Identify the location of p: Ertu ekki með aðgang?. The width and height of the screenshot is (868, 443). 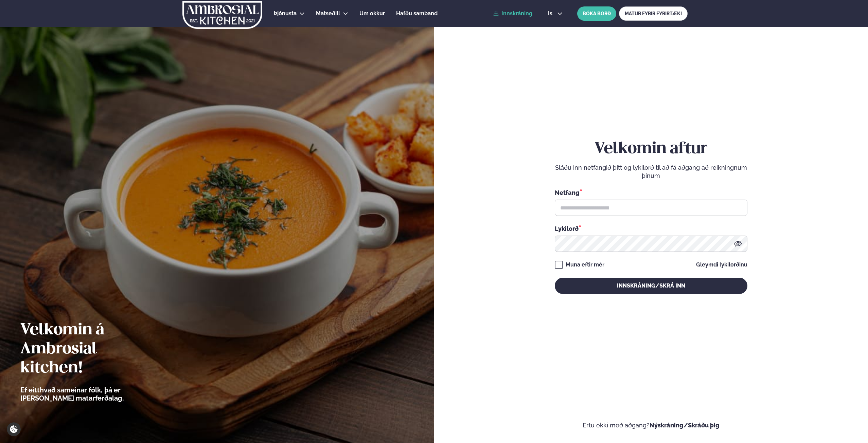
(651, 426).